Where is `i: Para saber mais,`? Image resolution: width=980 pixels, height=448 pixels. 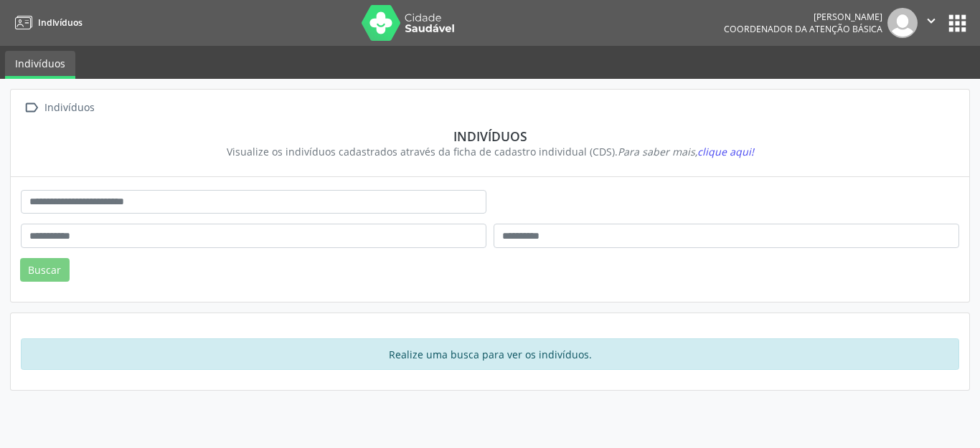
i: Para saber mais, is located at coordinates (686, 151).